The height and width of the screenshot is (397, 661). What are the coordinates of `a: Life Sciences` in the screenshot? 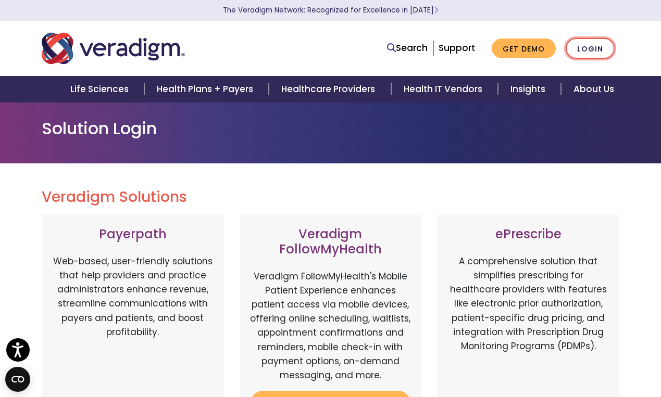 It's located at (101, 89).